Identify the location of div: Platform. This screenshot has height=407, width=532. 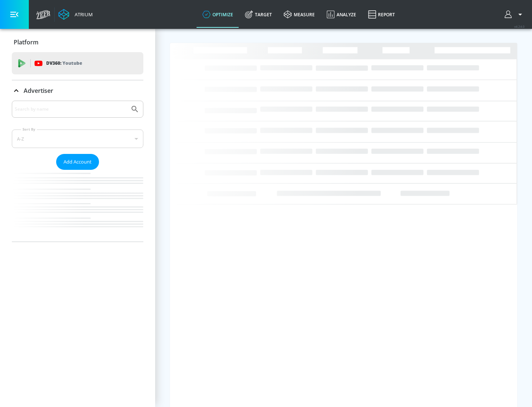
(78, 42).